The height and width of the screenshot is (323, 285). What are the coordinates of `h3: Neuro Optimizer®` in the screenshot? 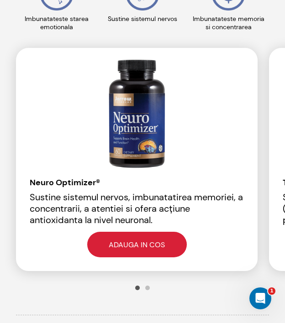 It's located at (136, 183).